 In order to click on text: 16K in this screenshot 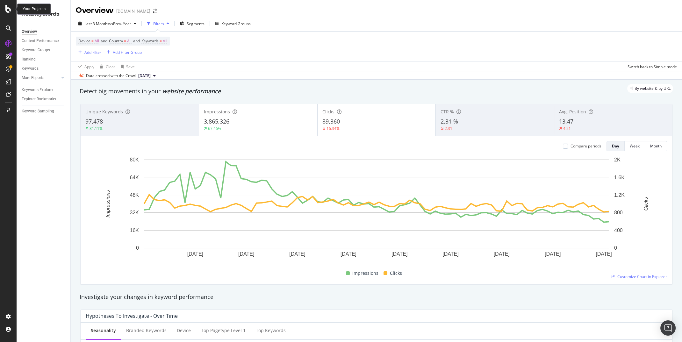, I will do `click(134, 230)`.